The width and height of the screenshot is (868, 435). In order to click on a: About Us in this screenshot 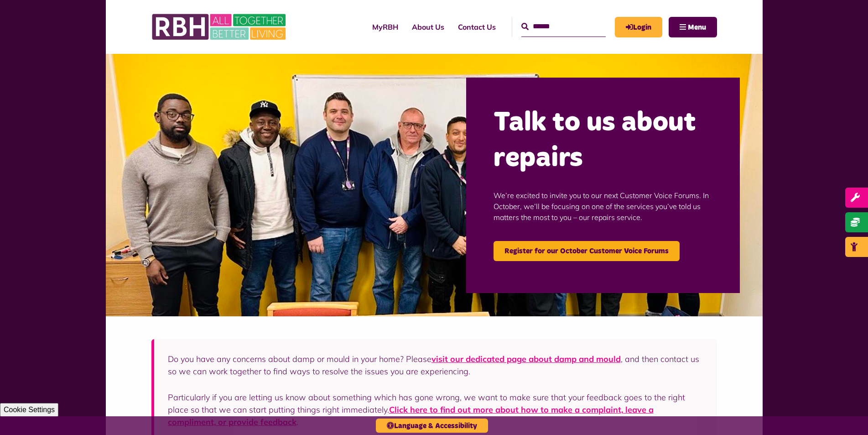, I will do `click(428, 27)`.